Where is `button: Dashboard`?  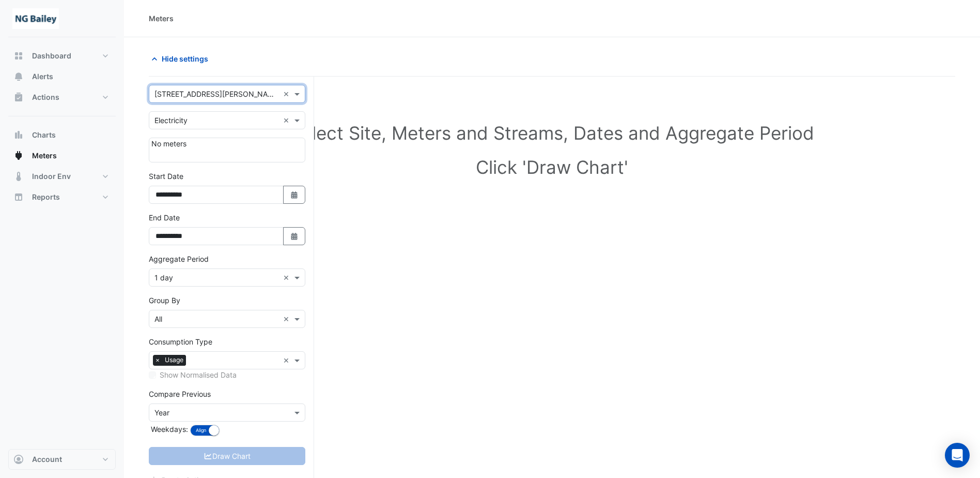 button: Dashboard is located at coordinates (62, 56).